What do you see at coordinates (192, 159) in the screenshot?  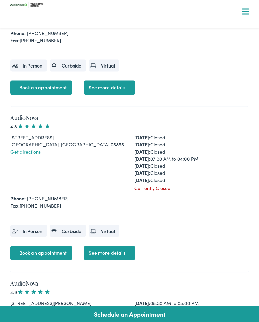 I see `div: Closed Closed Closed 07:30 AM to 04:00 PM Closed Closed Closed` at bounding box center [192, 159].